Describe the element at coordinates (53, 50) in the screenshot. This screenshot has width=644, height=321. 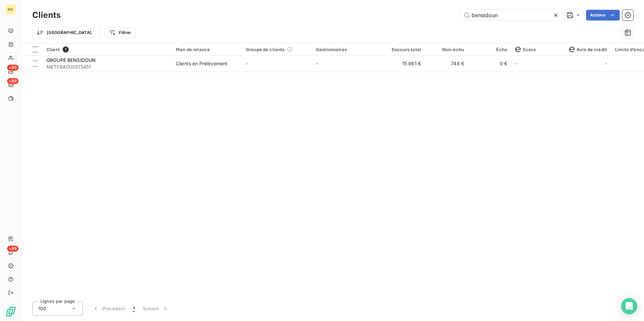
I see `span: Client` at that location.